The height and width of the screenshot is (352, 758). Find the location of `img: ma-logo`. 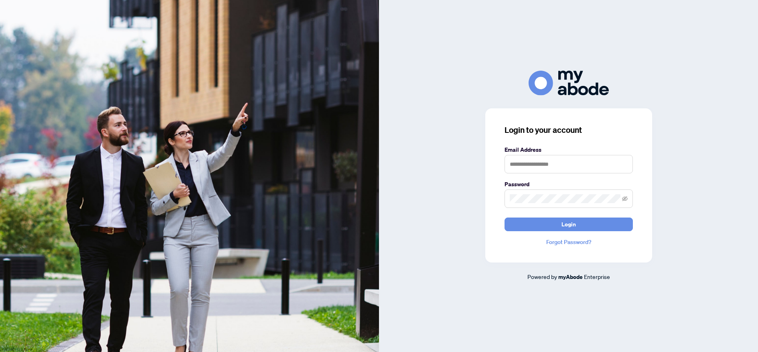

img: ma-logo is located at coordinates (569, 83).